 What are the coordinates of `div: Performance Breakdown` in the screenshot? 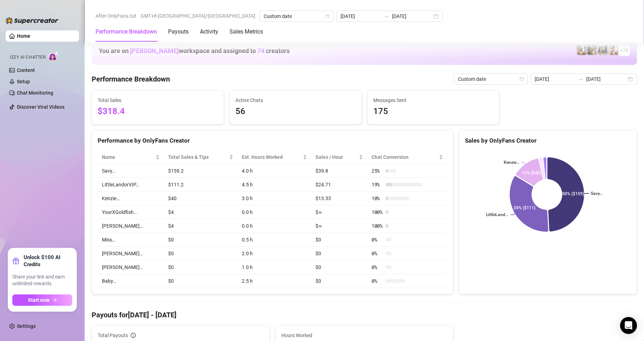 It's located at (126, 32).